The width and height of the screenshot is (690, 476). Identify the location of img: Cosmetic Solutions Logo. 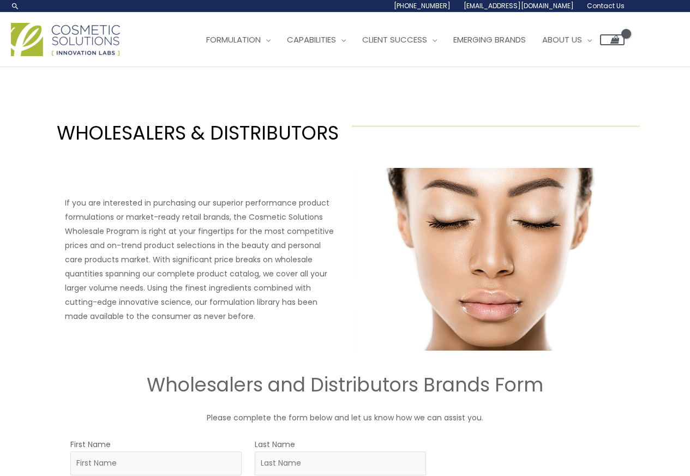
(65, 39).